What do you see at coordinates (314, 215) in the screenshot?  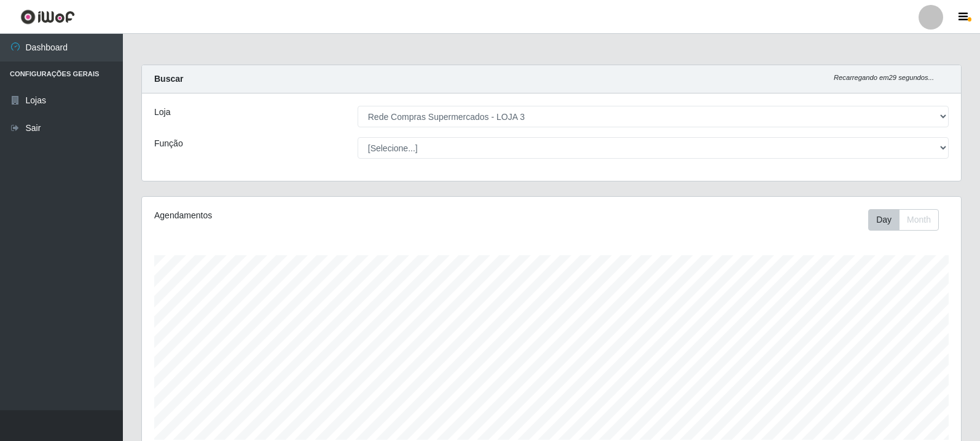 I see `div: Agendamentos` at bounding box center [314, 215].